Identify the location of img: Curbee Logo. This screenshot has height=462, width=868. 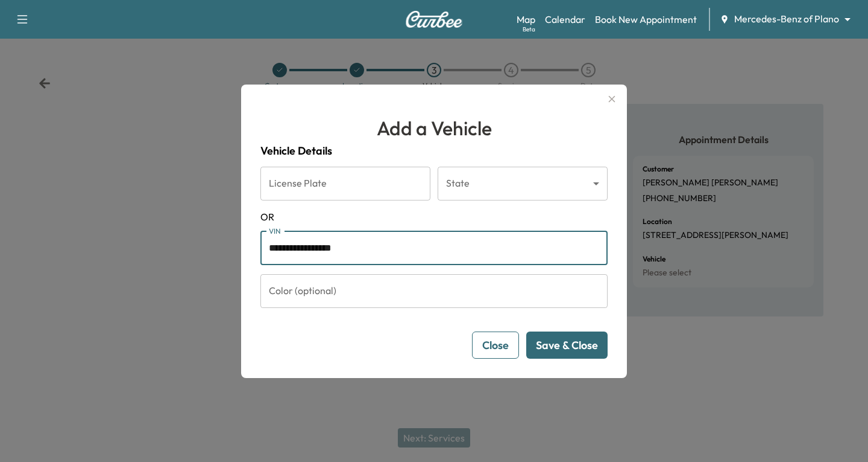
(434, 19).